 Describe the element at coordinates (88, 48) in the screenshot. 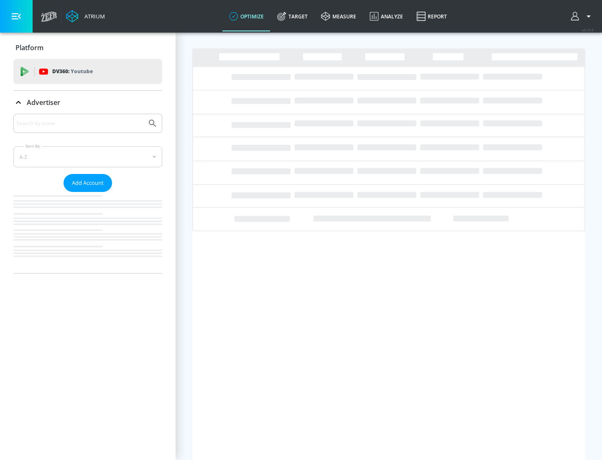

I see `div: Platform` at that location.